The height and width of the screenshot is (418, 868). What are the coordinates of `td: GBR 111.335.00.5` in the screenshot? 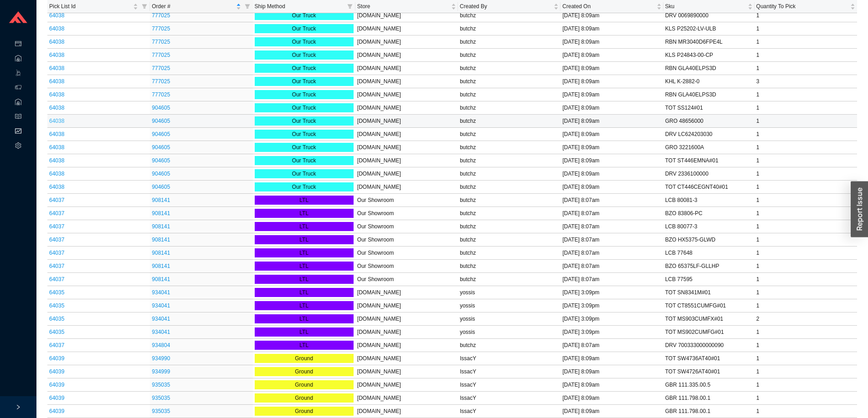 It's located at (709, 385).